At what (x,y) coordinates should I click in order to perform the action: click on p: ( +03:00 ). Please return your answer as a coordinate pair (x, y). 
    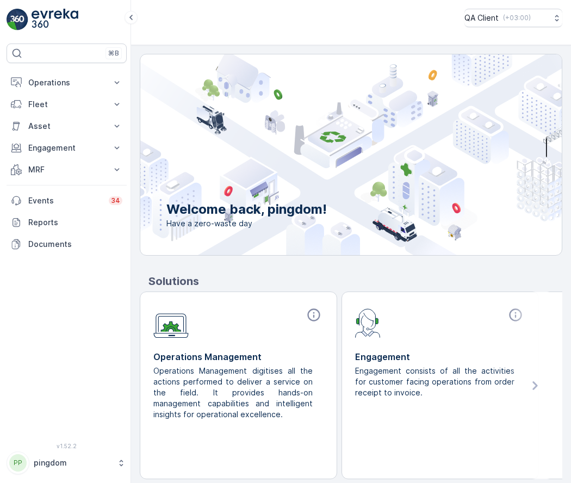
    Looking at the image, I should click on (517, 18).